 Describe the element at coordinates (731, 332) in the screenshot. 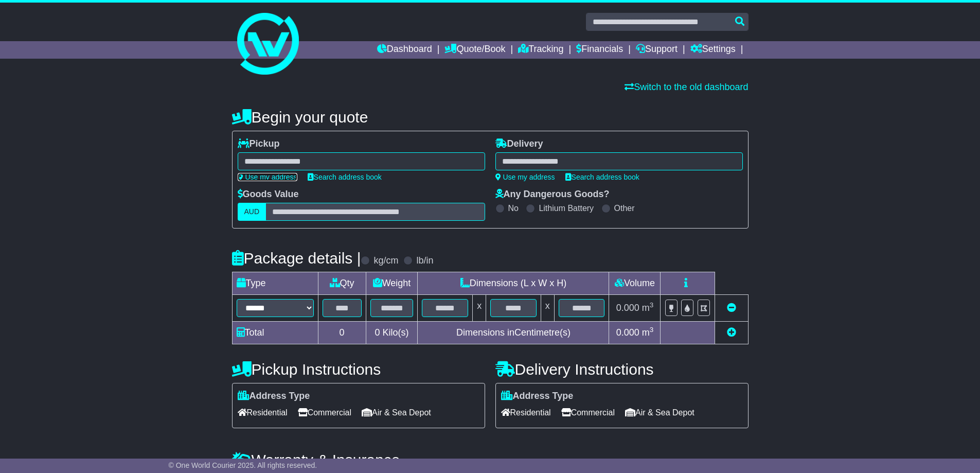

I see `a: Add new item` at that location.